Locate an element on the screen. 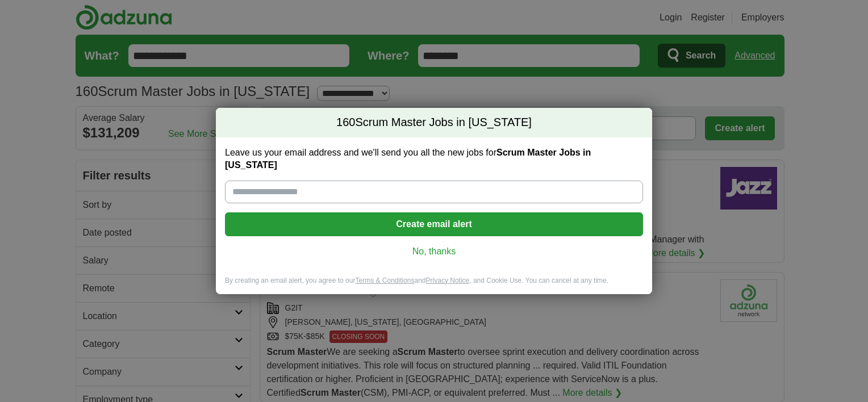  label: Leave us your email address and we'll send you all the new jobs for is located at coordinates (434, 159).